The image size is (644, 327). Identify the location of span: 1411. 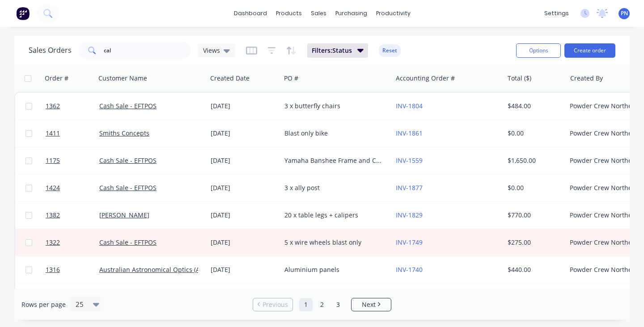
(53, 134).